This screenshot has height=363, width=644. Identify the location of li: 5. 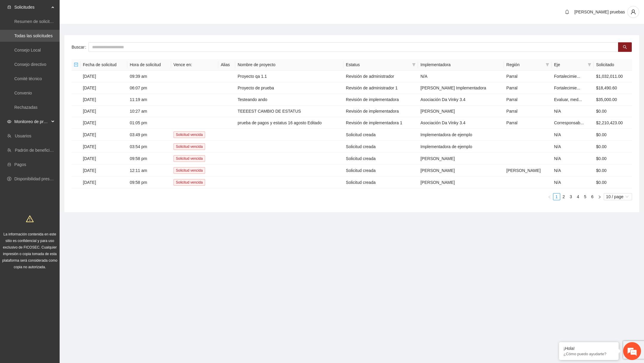
(585, 197).